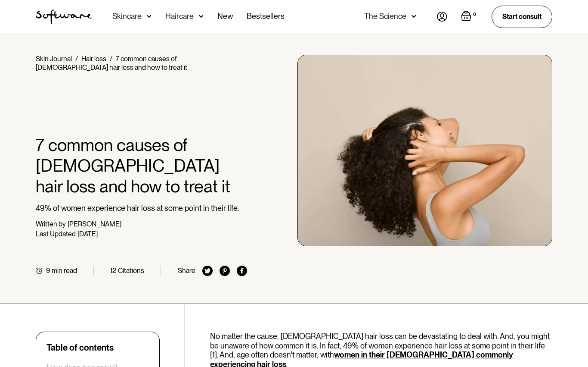 The image size is (588, 367). What do you see at coordinates (127, 16) in the screenshot?
I see `div: Skincare` at bounding box center [127, 16].